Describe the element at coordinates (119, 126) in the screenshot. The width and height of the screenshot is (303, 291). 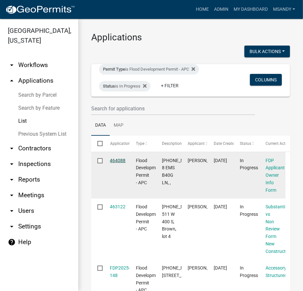
I see `a: Map` at that location.